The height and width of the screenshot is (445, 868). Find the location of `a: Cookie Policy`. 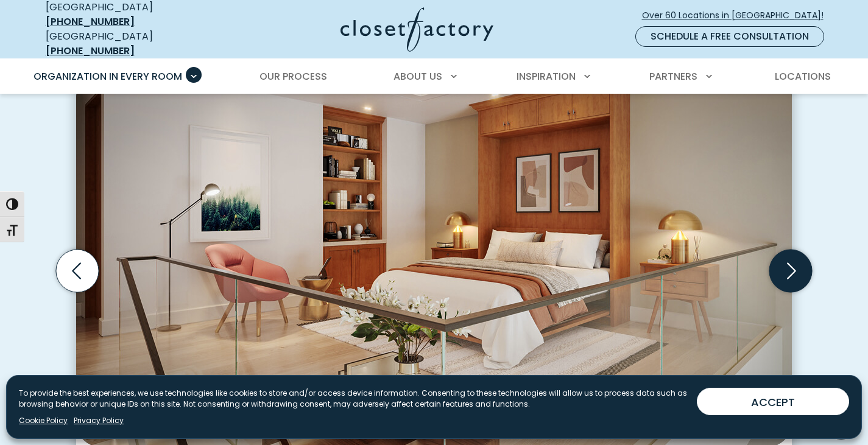

a: Cookie Policy is located at coordinates (43, 421).